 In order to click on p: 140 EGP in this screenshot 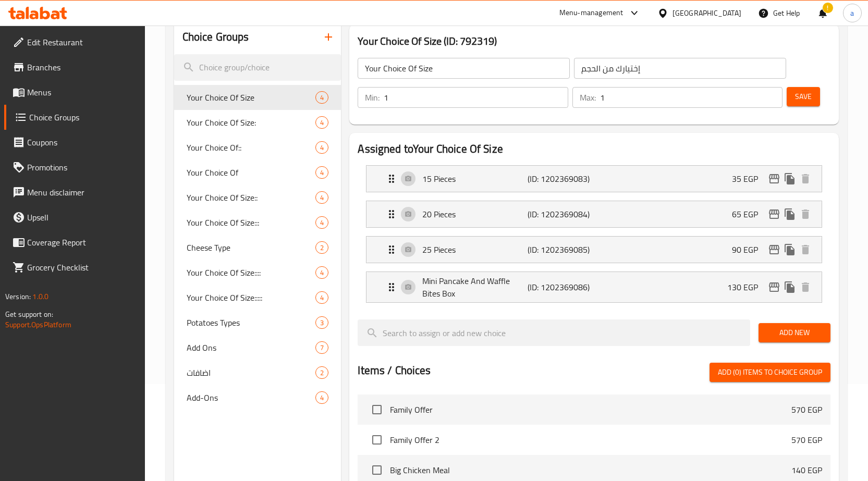, I will do `click(807, 470)`.